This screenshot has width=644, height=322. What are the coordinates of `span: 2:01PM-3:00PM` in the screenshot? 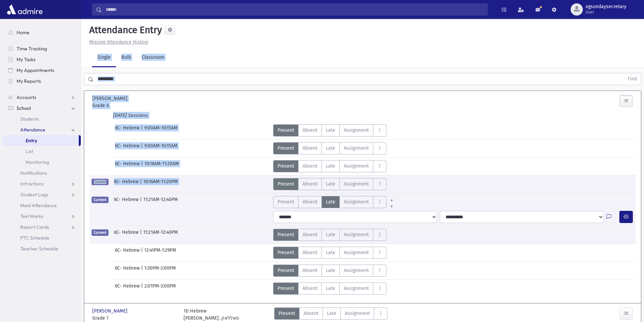 It's located at (160, 289).